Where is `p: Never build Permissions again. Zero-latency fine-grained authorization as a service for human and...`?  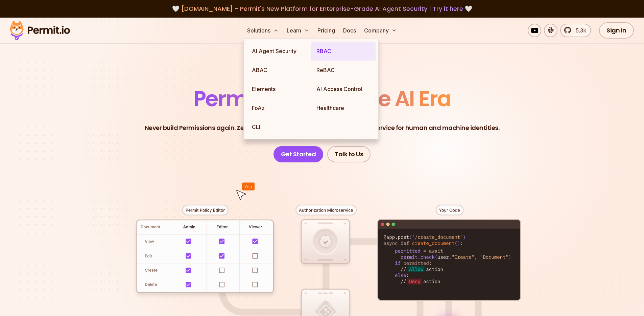 p: Never build Permissions again. Zero-latency fine-grained authorization as a service for human and... is located at coordinates (322, 128).